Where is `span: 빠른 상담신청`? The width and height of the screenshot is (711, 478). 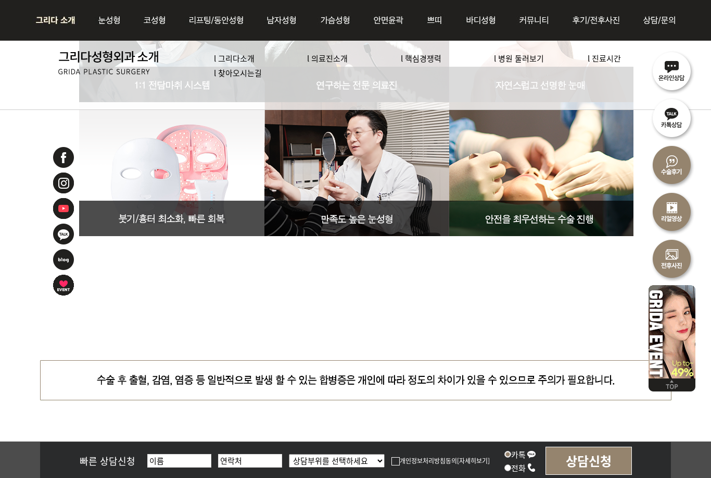
span: 빠른 상담신청 is located at coordinates (107, 460).